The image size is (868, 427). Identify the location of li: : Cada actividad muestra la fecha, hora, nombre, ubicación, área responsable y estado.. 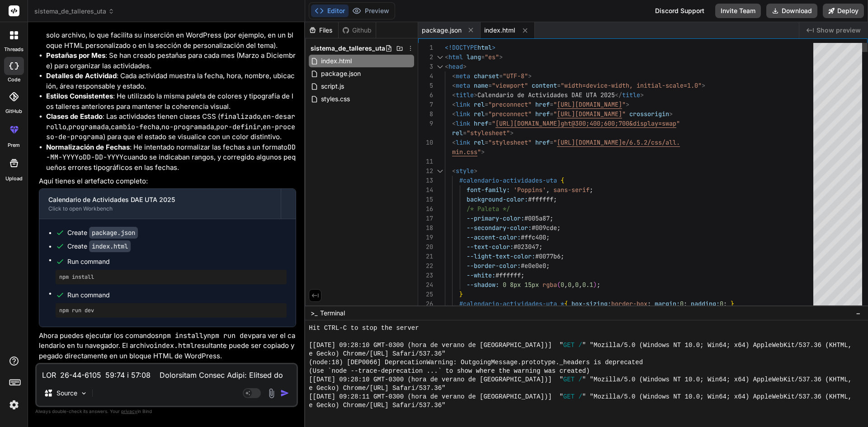
(171, 81).